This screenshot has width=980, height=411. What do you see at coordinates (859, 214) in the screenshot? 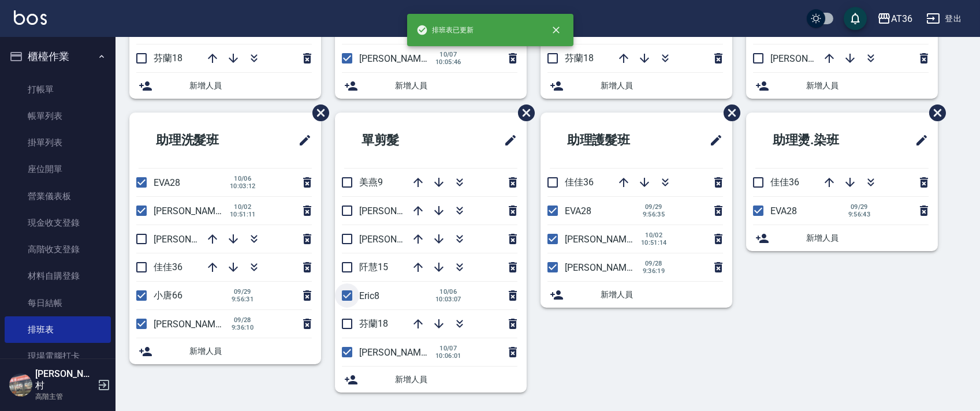
I see `span: 9:56:43` at bounding box center [859, 214].